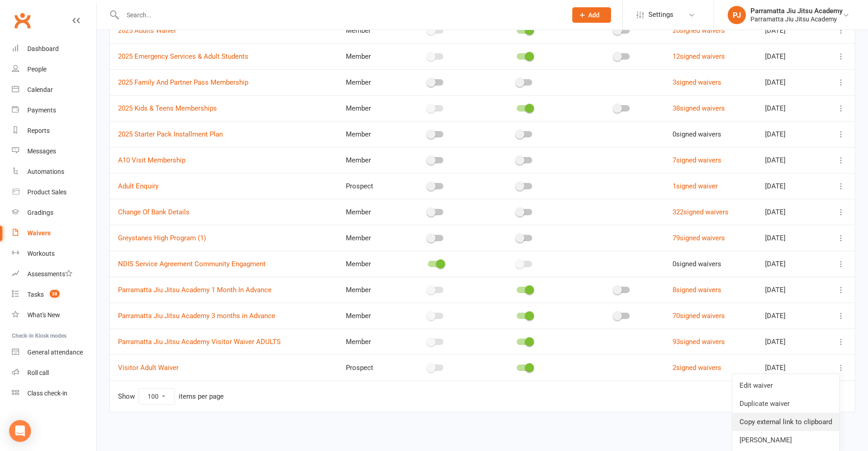 This screenshot has height=451, width=868. I want to click on div: Messages, so click(41, 151).